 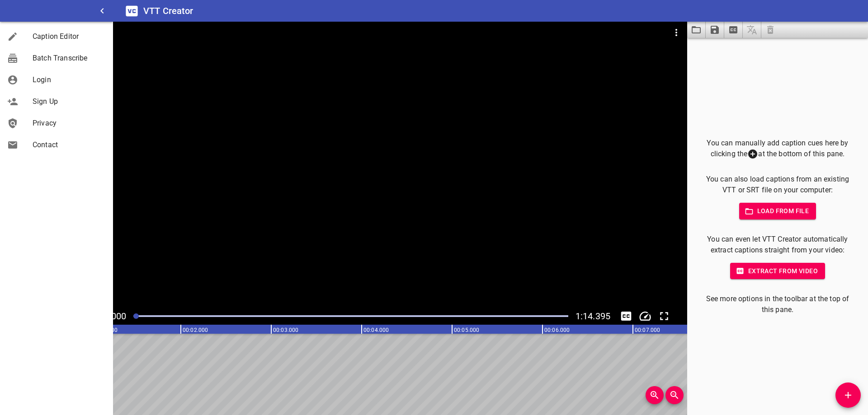 I want to click on p: You can also load captions from an existing VTT or SRT file on your computer:, so click(x=778, y=185).